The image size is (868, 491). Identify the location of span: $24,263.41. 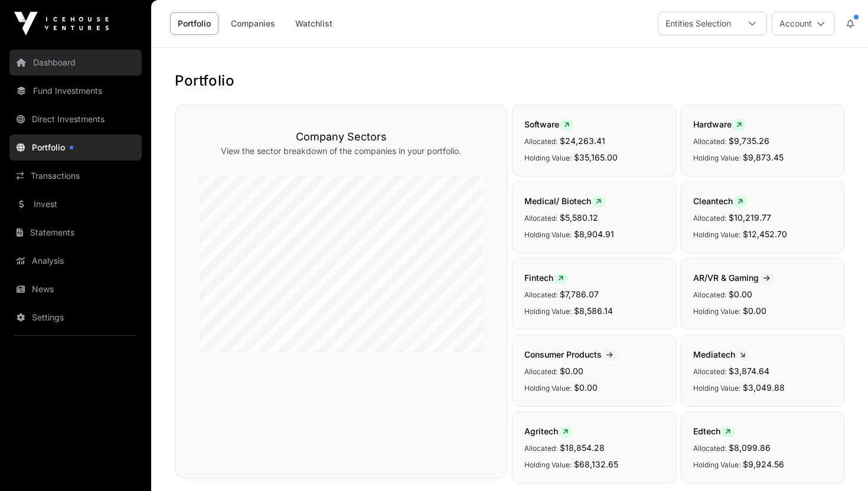
(582, 140).